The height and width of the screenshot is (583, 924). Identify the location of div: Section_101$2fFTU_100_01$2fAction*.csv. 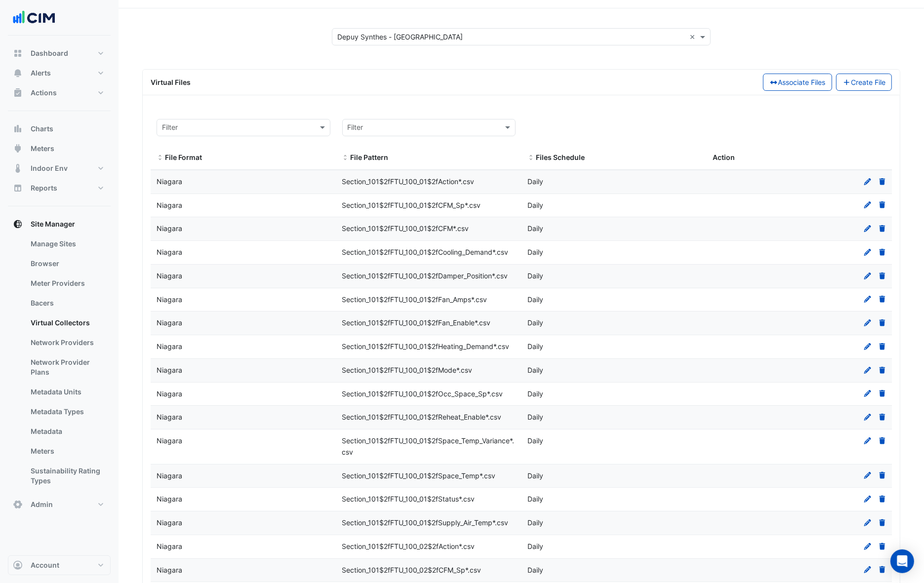
(429, 182).